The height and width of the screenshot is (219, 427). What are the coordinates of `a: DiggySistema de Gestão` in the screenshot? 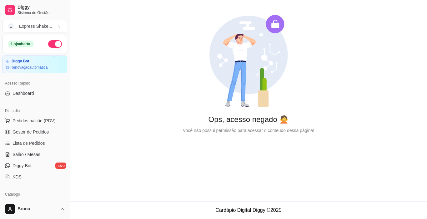 It's located at (35, 10).